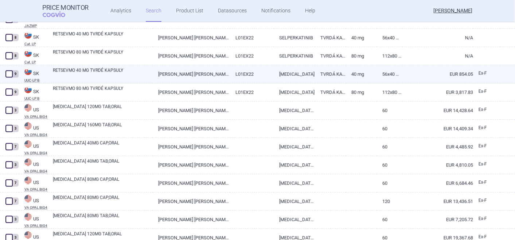 This screenshot has height=240, width=515. What do you see at coordinates (437, 74) in the screenshot?
I see `a: EUR 854.05` at bounding box center [437, 74].